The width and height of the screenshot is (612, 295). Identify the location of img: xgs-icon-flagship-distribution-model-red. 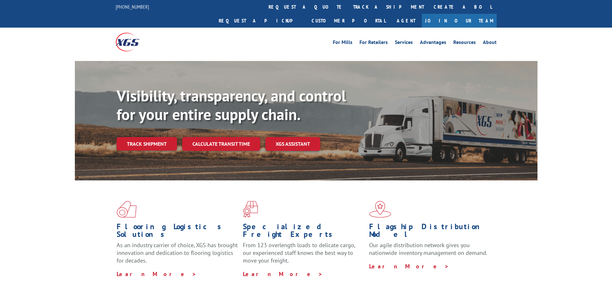
(380, 209).